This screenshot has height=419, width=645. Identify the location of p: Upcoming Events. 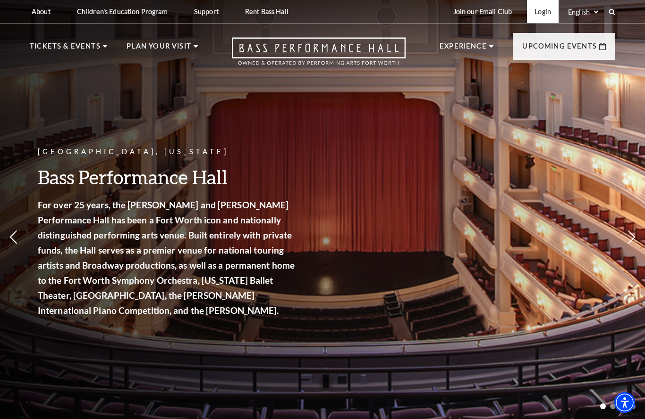
(559, 49).